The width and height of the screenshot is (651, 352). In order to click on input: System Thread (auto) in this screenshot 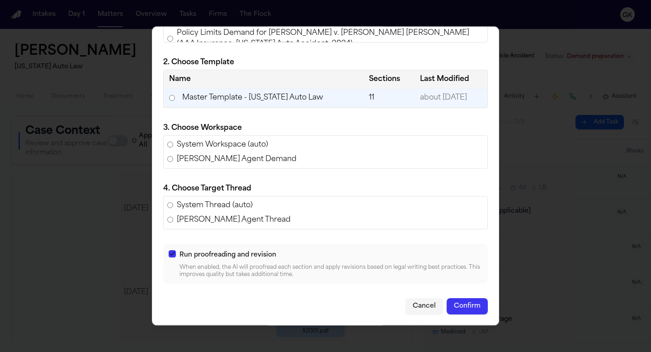, I will do `click(170, 205)`.